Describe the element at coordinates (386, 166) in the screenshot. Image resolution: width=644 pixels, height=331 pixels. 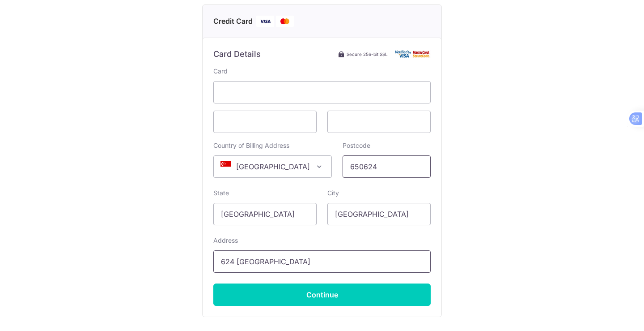
I see `input: Example 123456` at that location.